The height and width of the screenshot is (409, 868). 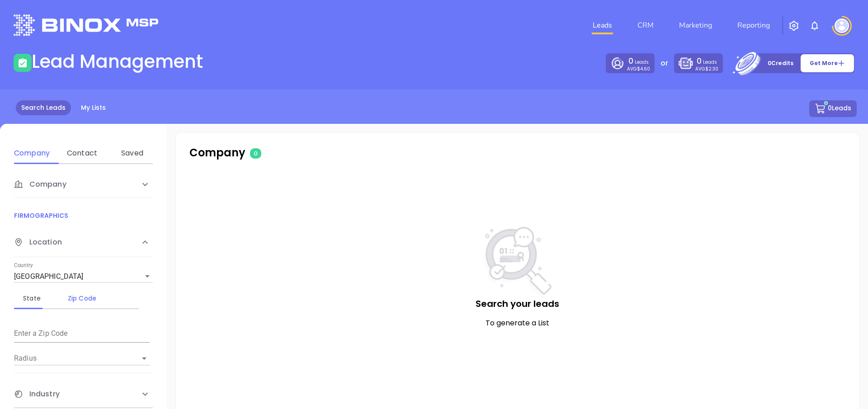 I want to click on div: Location, so click(x=83, y=242).